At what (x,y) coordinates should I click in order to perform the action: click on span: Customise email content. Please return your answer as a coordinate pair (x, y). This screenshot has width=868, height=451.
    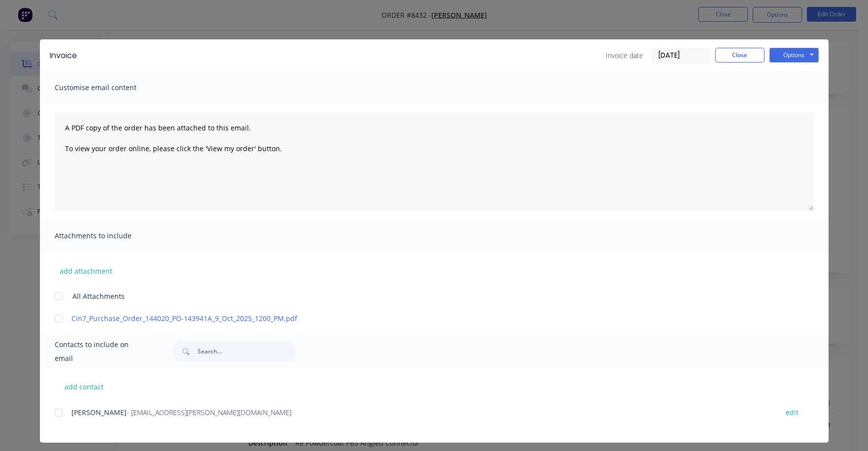
    Looking at the image, I should click on (109, 88).